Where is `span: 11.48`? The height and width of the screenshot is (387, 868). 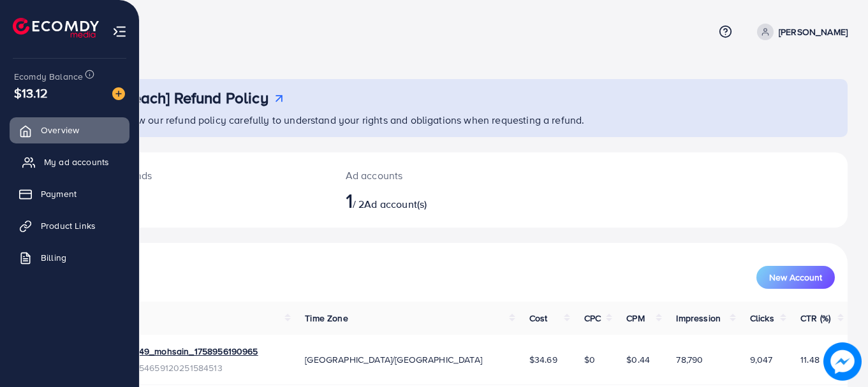
span: 11.48 is located at coordinates (810, 360).